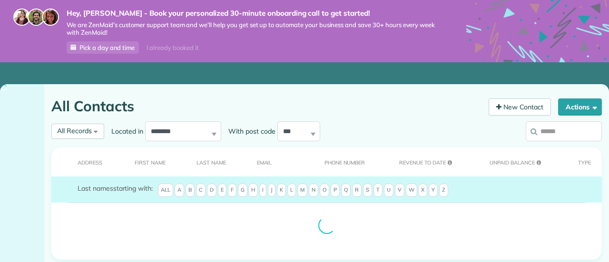 The height and width of the screenshot is (262, 609). What do you see at coordinates (429, 162) in the screenshot?
I see `th: Revenue to Date` at bounding box center [429, 162].